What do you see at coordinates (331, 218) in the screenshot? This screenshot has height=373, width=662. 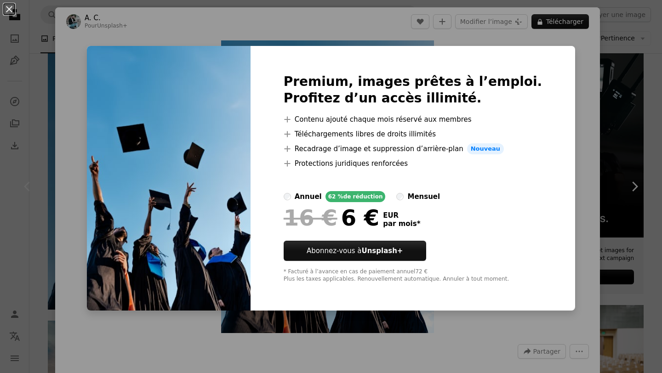 I see `div: 6 €` at bounding box center [331, 218].